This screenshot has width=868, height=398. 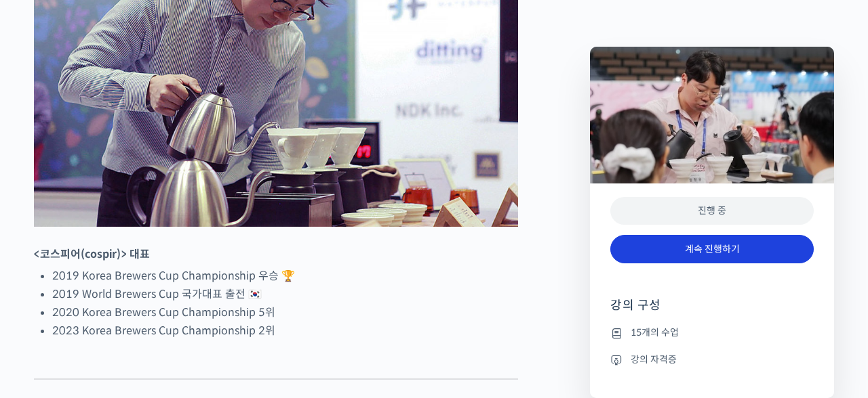 What do you see at coordinates (285, 312) in the screenshot?
I see `li: 2020 Korea Brewers Cup Championship 5위` at bounding box center [285, 312].